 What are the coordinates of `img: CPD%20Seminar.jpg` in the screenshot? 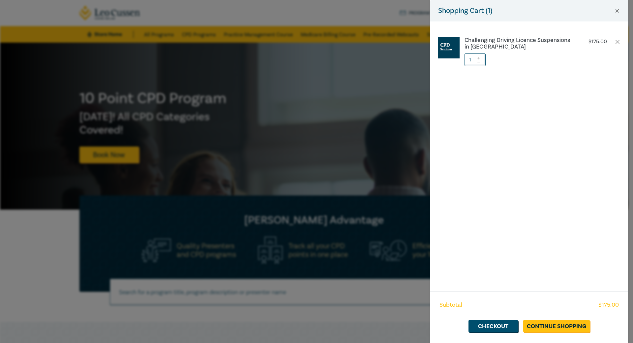 It's located at (449, 47).